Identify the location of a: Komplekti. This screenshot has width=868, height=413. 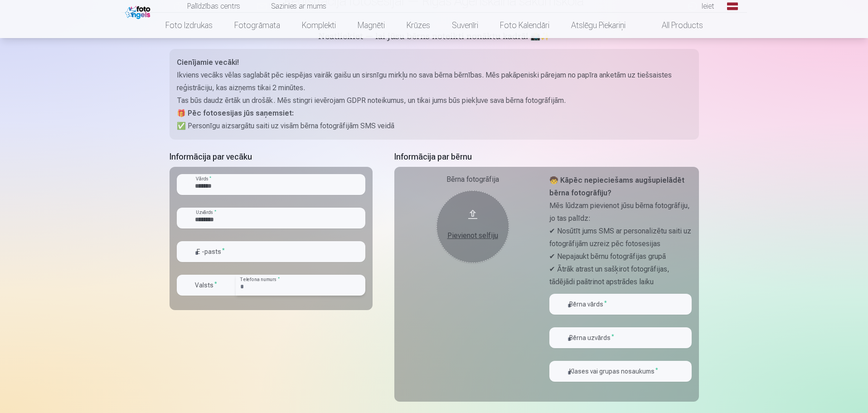
(319, 25).